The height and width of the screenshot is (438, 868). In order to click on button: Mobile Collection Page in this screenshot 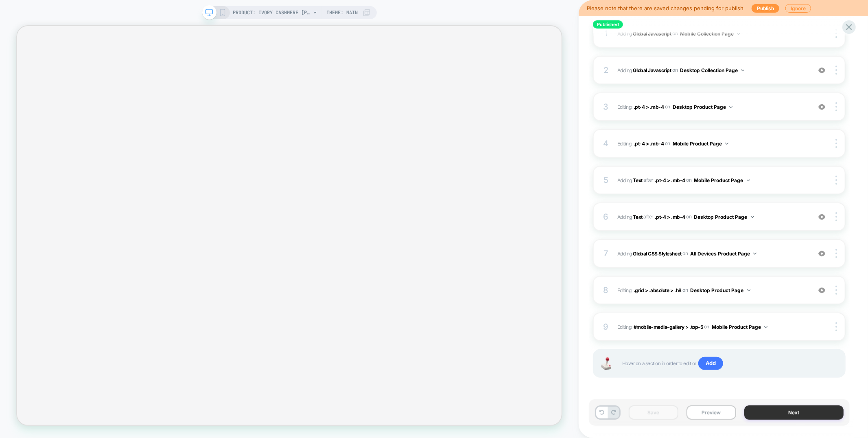, I will do `click(710, 34)`.